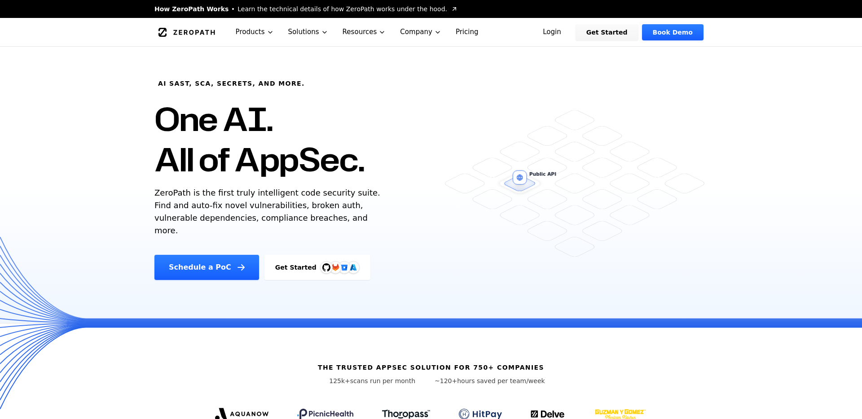 The width and height of the screenshot is (862, 419). Describe the element at coordinates (364, 32) in the screenshot. I see `button: Resources` at that location.